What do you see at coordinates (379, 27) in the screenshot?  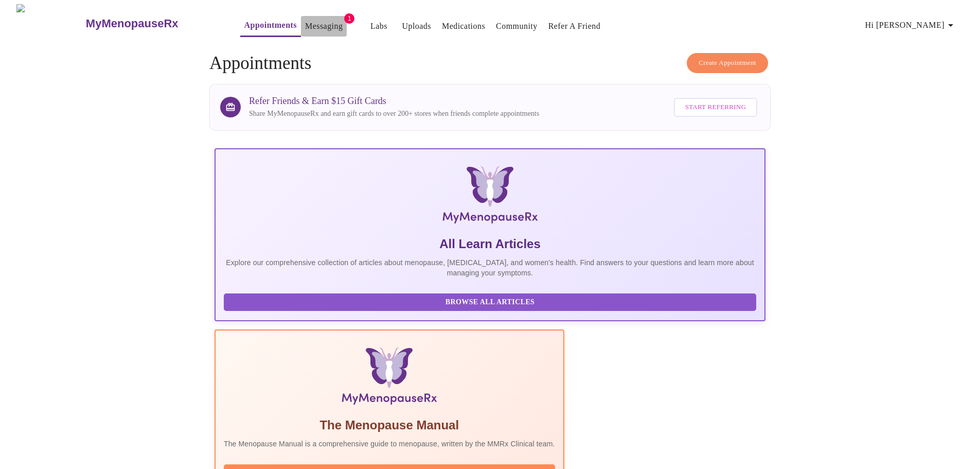 I see `a: Labs` at bounding box center [379, 27].